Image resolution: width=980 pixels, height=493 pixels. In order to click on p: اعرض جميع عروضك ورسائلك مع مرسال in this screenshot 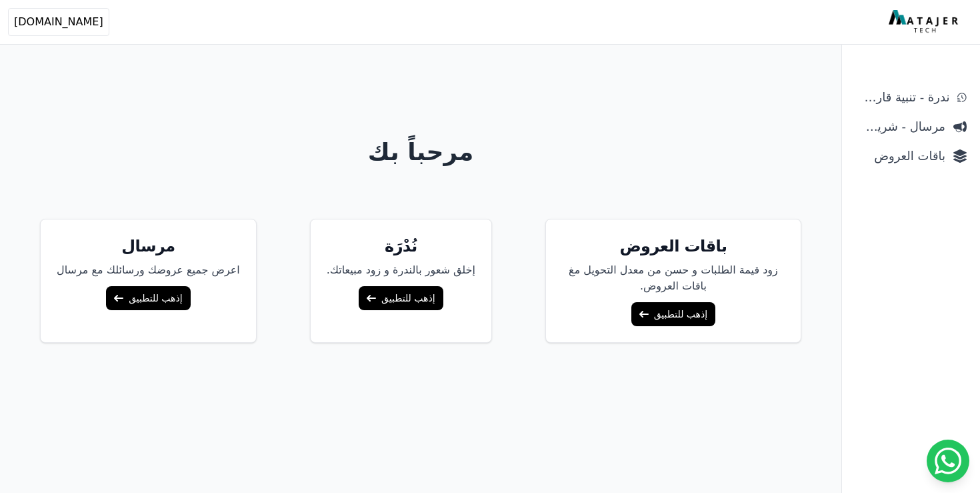, I will do `click(148, 270)`.